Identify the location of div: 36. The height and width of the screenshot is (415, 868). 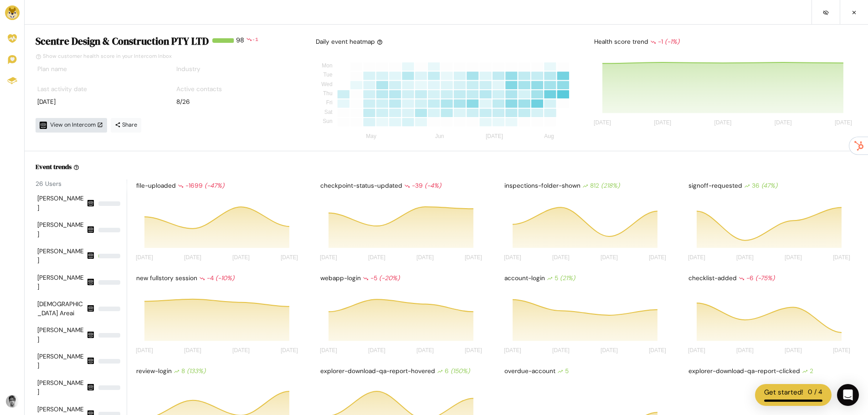
(760, 186).